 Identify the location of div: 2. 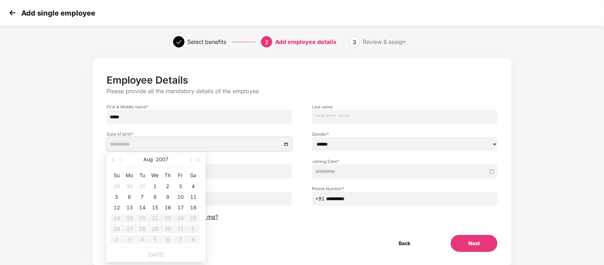
(168, 186).